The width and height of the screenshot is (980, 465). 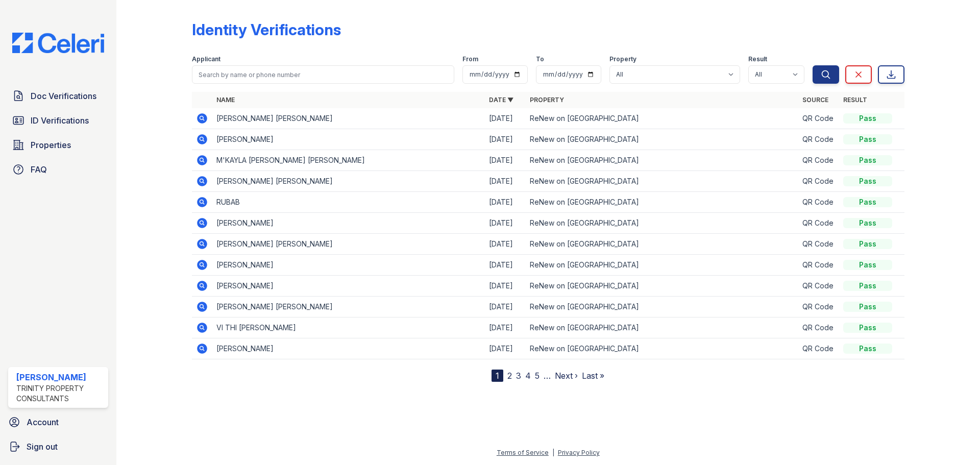 I want to click on a: Account, so click(x=58, y=422).